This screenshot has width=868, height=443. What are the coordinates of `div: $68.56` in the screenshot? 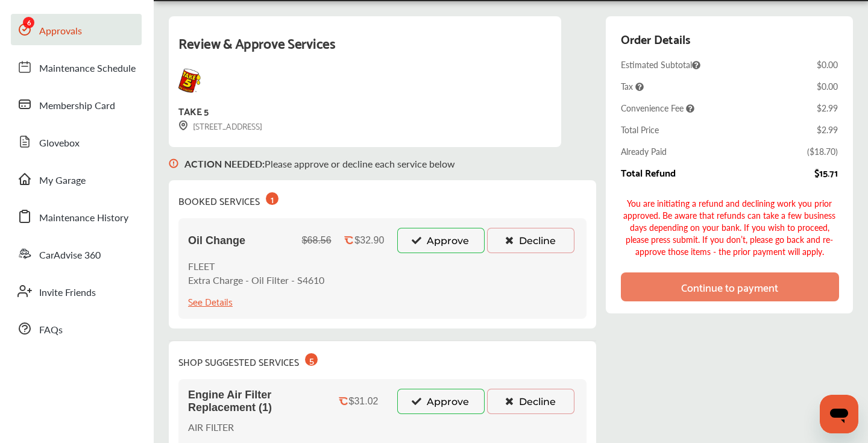 It's located at (317, 241).